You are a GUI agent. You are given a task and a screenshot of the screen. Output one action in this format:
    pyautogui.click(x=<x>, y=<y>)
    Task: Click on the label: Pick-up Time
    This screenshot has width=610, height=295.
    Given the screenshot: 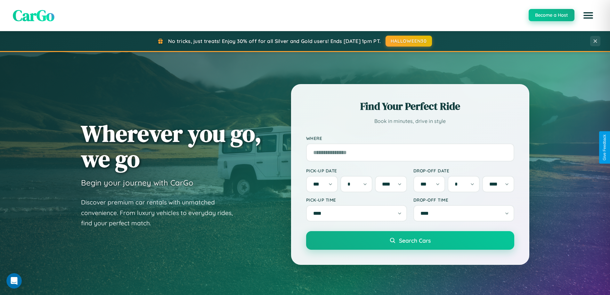 What is the action you would take?
    pyautogui.click(x=357, y=199)
    